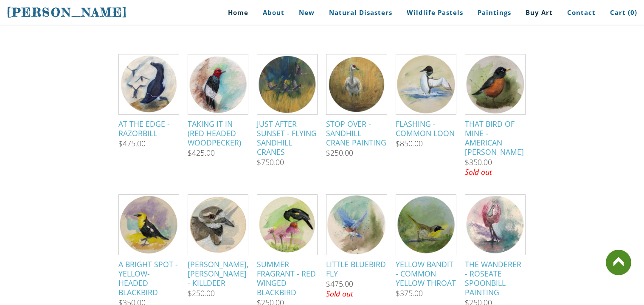  What do you see at coordinates (356, 236) in the screenshot?
I see `a: Little Bluebird Fly` at bounding box center [356, 236].